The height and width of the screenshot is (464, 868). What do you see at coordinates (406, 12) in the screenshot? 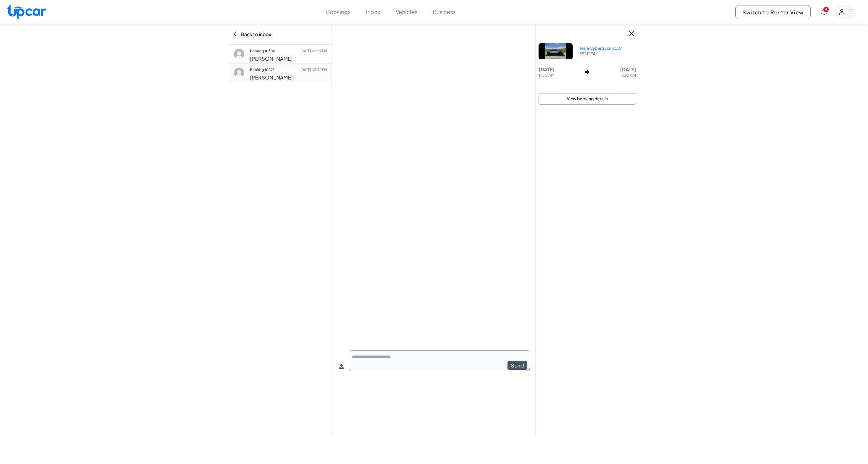
I see `button: Vehicles` at bounding box center [406, 12].